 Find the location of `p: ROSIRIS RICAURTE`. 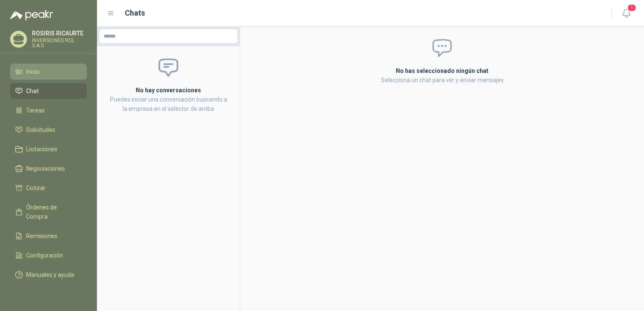

p: ROSIRIS RICAURTE is located at coordinates (60, 33).